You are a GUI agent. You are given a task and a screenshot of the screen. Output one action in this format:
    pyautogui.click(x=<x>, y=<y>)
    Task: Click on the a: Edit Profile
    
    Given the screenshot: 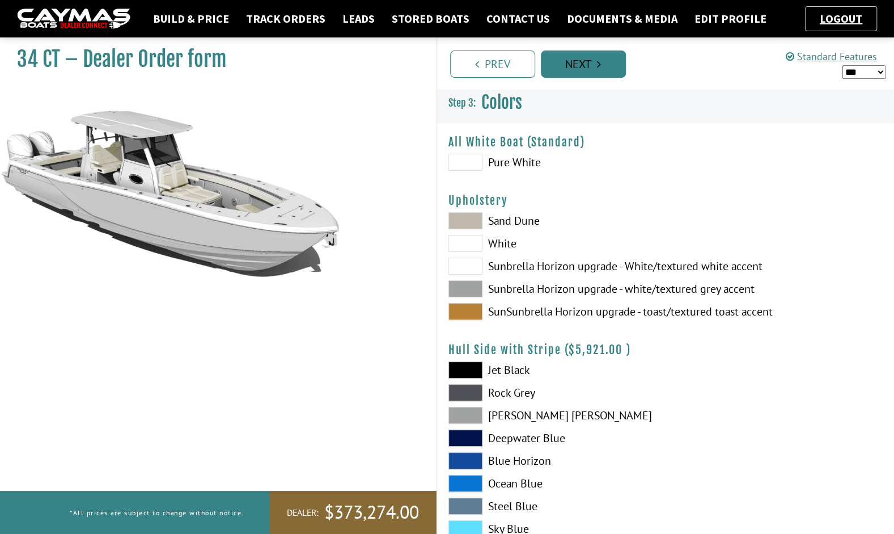 What is the action you would take?
    pyautogui.click(x=730, y=19)
    